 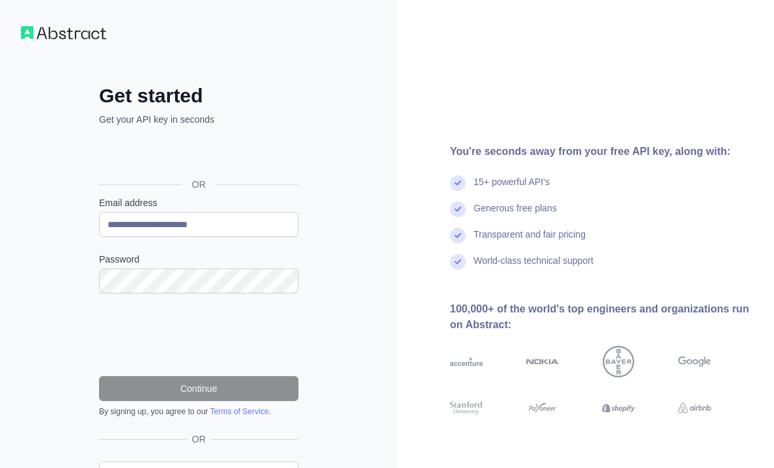 I want to click on img: payoneer, so click(x=542, y=407).